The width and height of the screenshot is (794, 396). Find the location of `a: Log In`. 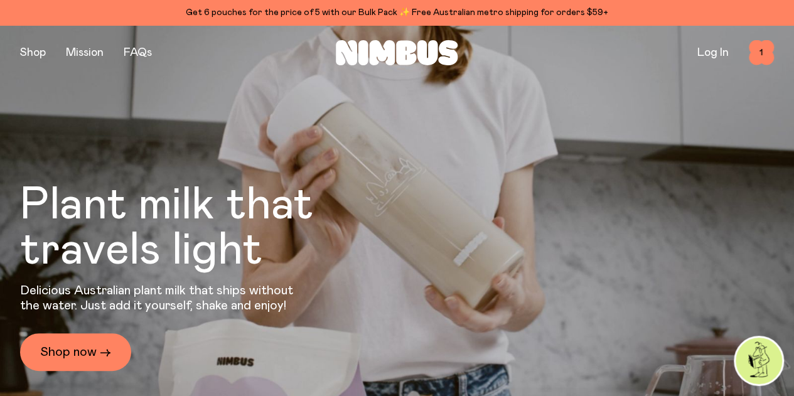

a: Log In is located at coordinates (713, 53).